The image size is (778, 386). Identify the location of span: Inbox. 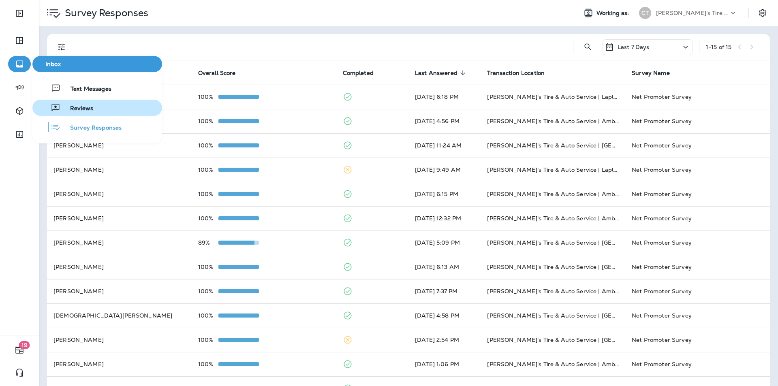
(97, 64).